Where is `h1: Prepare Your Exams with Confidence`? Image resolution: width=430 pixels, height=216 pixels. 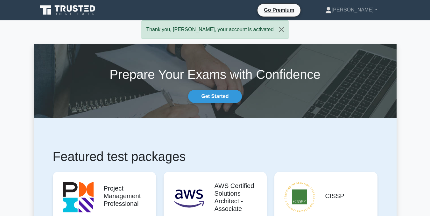 h1: Prepare Your Exams with Confidence is located at coordinates (215, 74).